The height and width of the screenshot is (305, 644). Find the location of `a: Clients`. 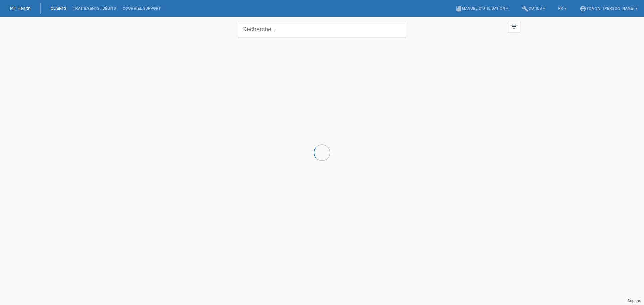

a: Clients is located at coordinates (58, 8).